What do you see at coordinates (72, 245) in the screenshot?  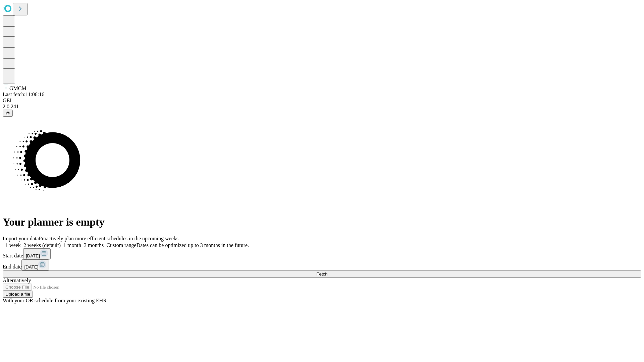 I see `span: 1 month` at bounding box center [72, 245].